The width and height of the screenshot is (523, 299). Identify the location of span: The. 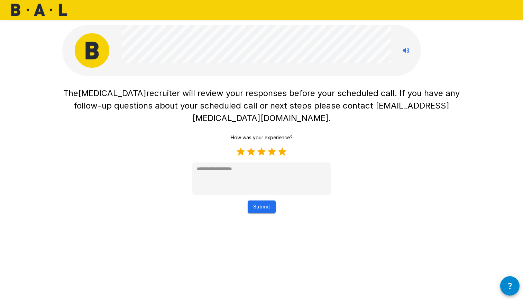
(71, 93).